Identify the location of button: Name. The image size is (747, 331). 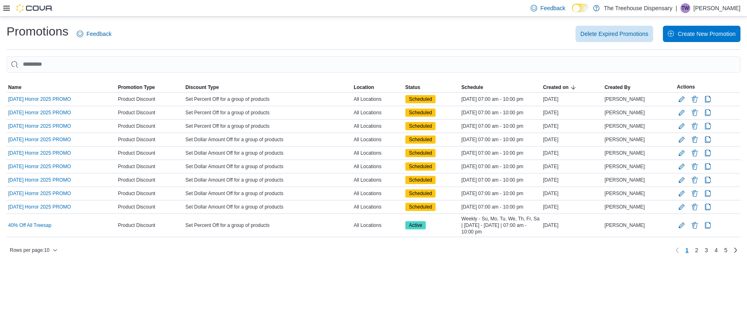
(61, 87).